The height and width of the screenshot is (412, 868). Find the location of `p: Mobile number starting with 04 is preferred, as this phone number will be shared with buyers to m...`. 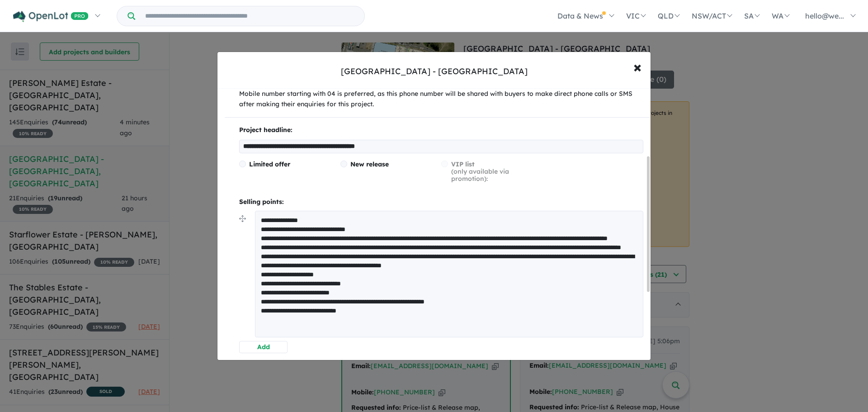

p: Mobile number starting with 04 is preferred, as this phone number will be shared with buyers to m... is located at coordinates (441, 100).